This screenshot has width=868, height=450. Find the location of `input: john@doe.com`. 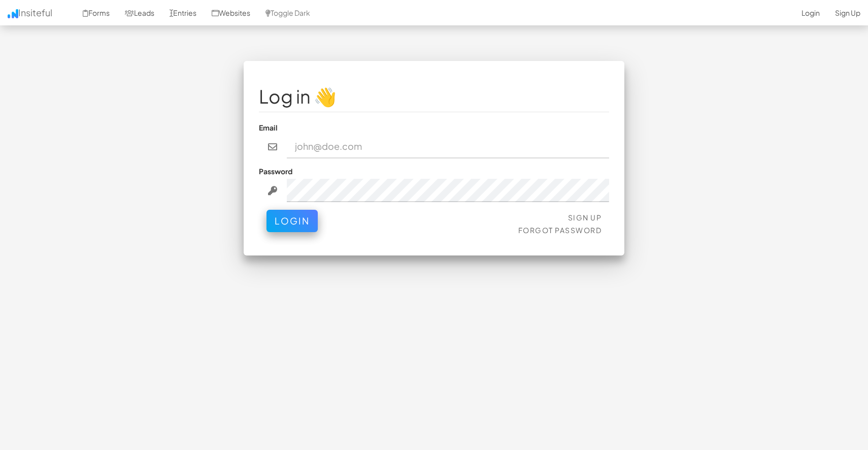

input: john@doe.com is located at coordinates (448, 147).